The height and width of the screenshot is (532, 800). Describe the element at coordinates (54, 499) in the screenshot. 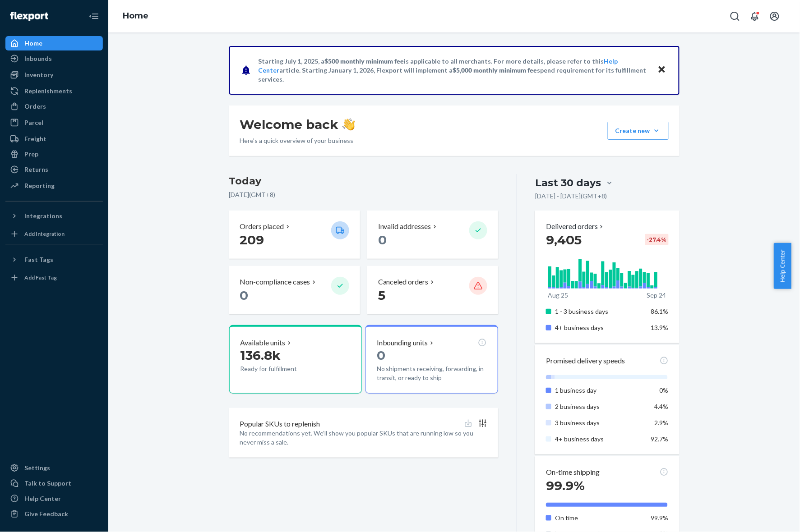

I see `a: Help Center` at that location.